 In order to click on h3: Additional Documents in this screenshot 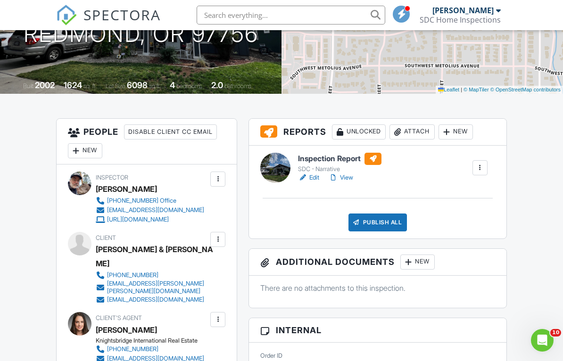, I will do `click(377, 262)`.